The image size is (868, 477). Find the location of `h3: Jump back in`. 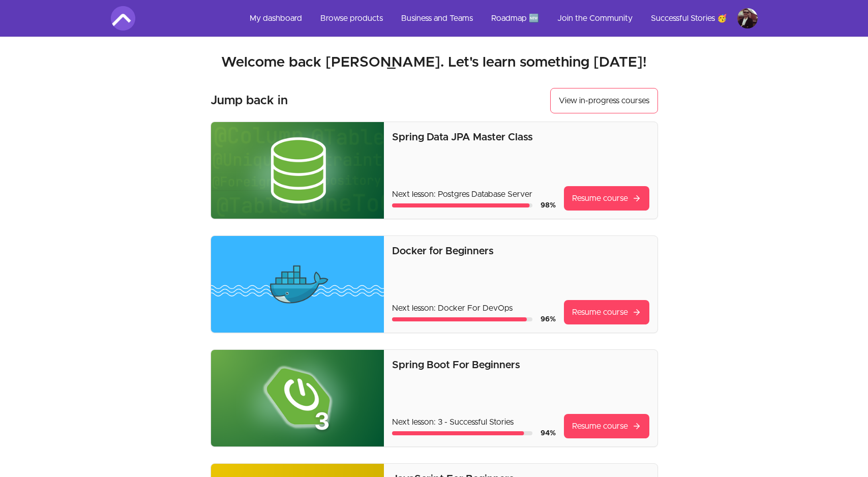

h3: Jump back in is located at coordinates (249, 101).